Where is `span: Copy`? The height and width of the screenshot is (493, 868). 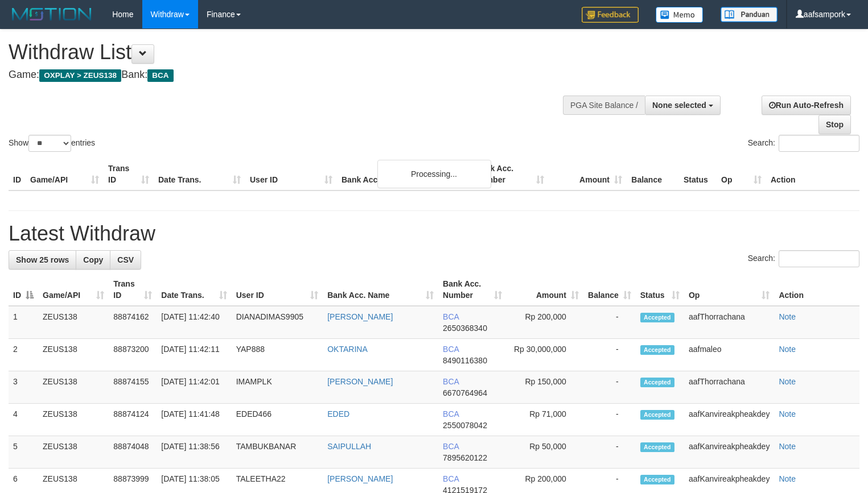 span: Copy is located at coordinates (93, 260).